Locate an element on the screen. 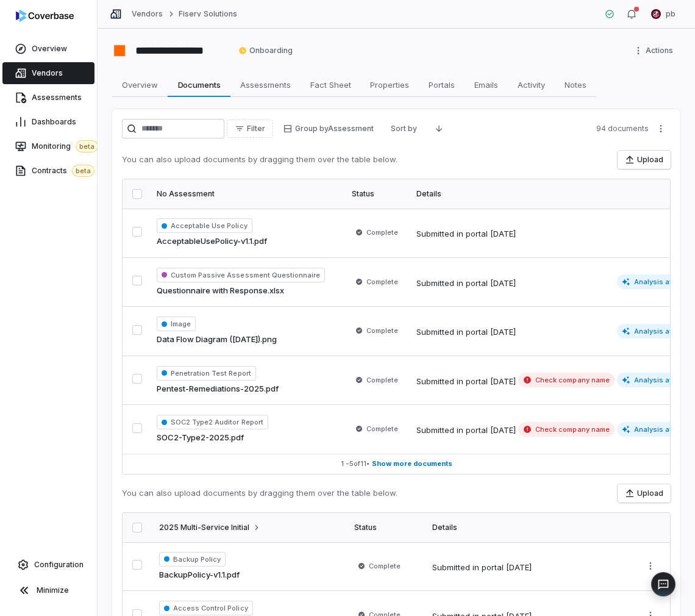 Image resolution: width=695 pixels, height=616 pixels. svg: Descending is located at coordinates (439, 129).